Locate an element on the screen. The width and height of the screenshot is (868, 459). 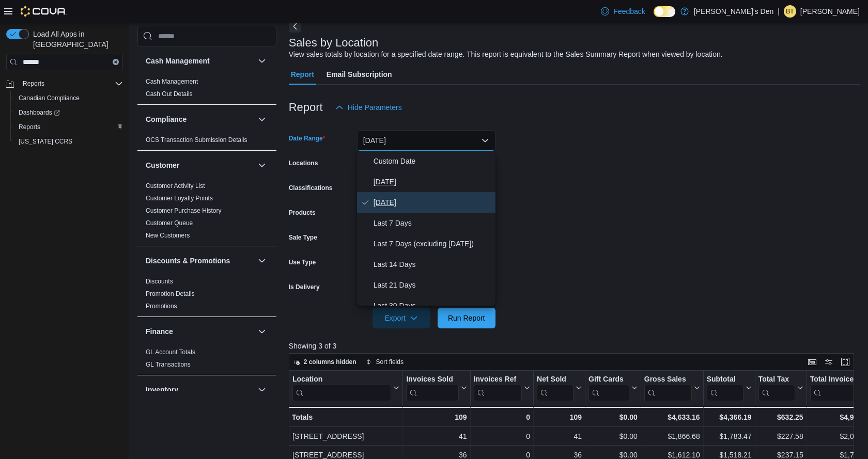
a: GL Transactions is located at coordinates (168, 364).